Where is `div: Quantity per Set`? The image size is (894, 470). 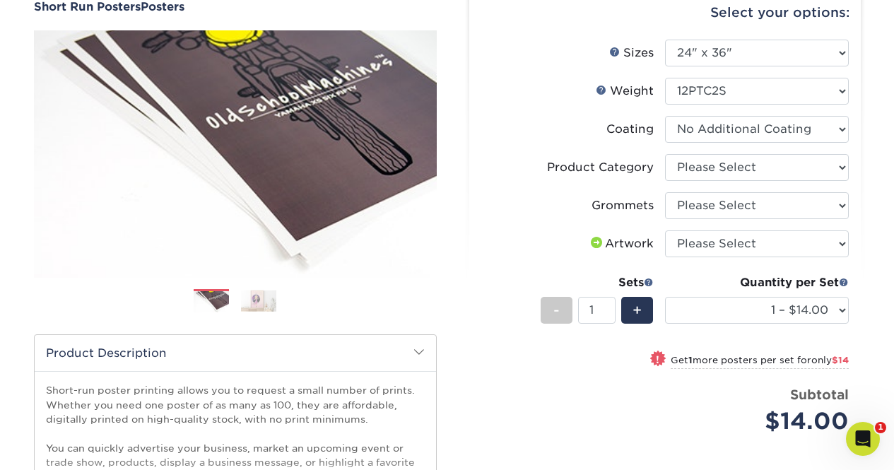 div: Quantity per Set is located at coordinates (757, 283).